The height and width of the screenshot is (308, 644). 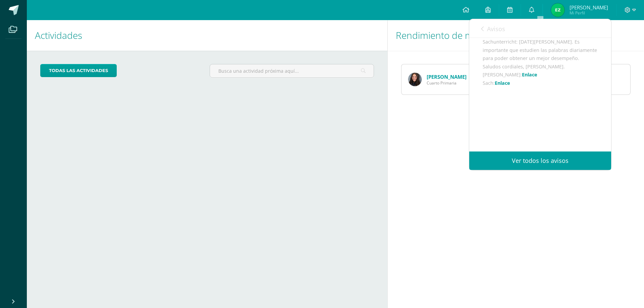 What do you see at coordinates (540, 161) in the screenshot?
I see `a: Ver todos los avisos` at bounding box center [540, 161].